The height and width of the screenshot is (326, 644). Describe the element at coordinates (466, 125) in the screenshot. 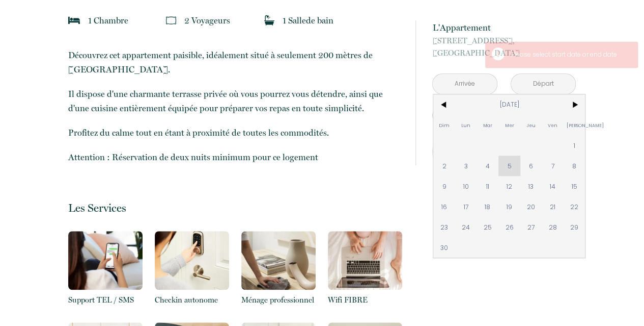

I see `span: Lun` at that location.